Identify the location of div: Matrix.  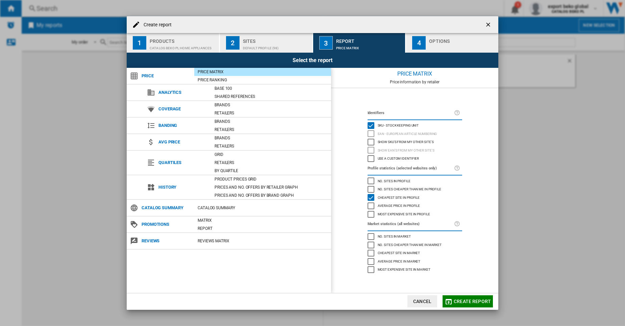
(262, 221).